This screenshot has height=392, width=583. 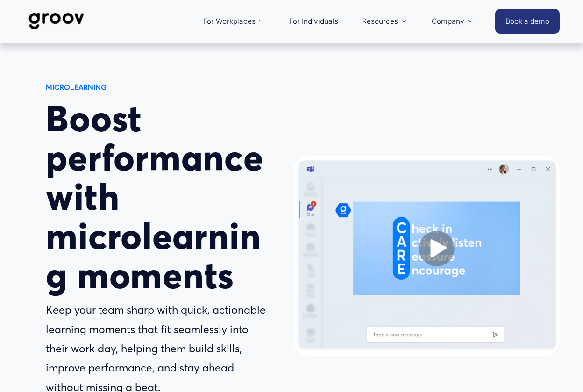 I want to click on a: For Individuals, so click(x=313, y=21).